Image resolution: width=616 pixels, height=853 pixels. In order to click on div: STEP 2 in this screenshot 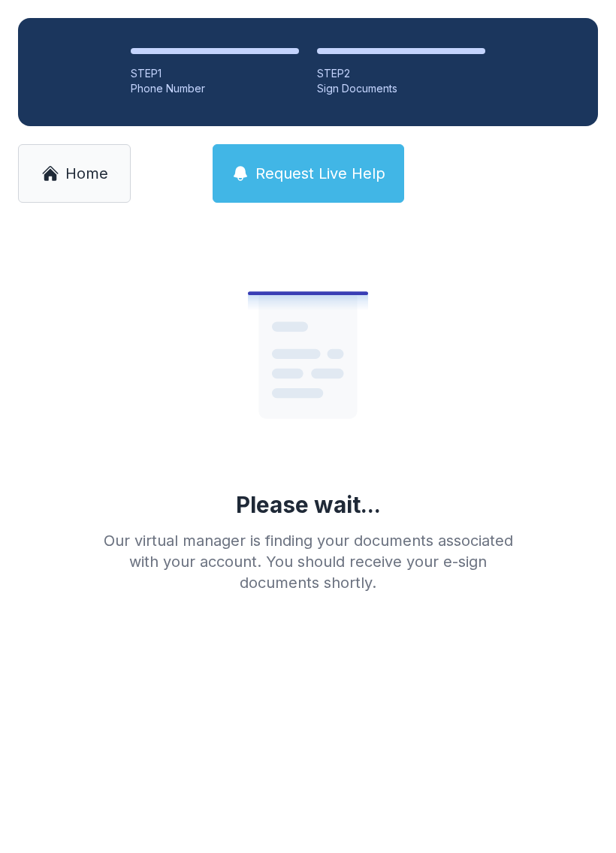, I will do `click(401, 73)`.